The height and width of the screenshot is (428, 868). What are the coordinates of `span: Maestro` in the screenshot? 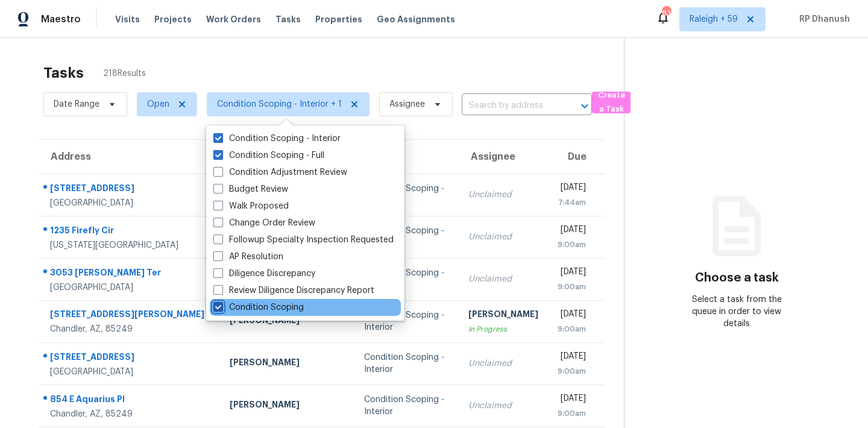 It's located at (61, 19).